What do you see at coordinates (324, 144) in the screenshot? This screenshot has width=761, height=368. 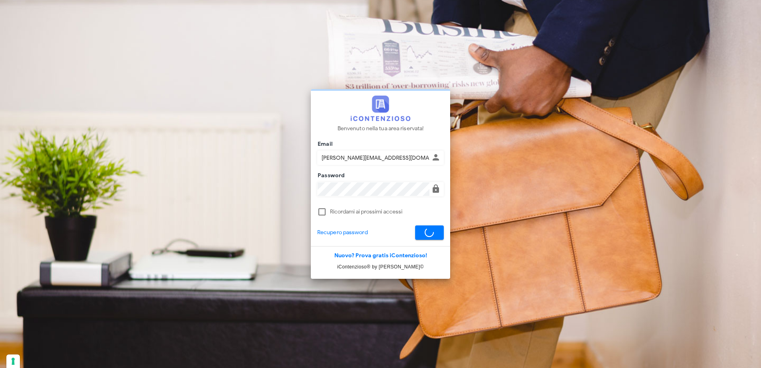 I see `label: Email` at bounding box center [324, 144].